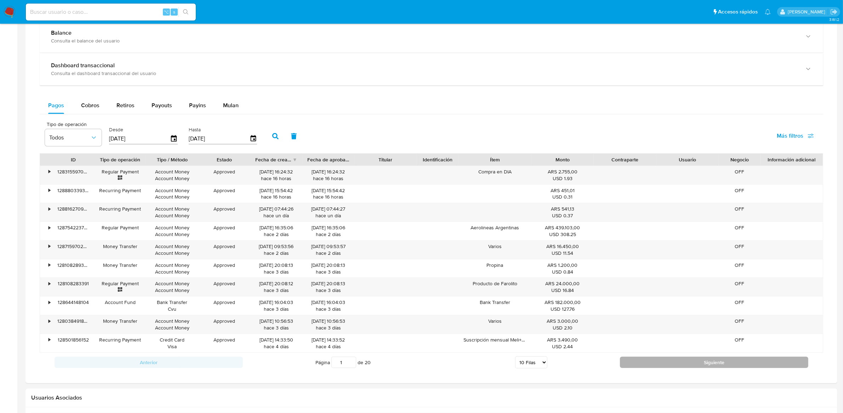 This screenshot has height=413, width=843. I want to click on a: Notificaciones, so click(768, 12).